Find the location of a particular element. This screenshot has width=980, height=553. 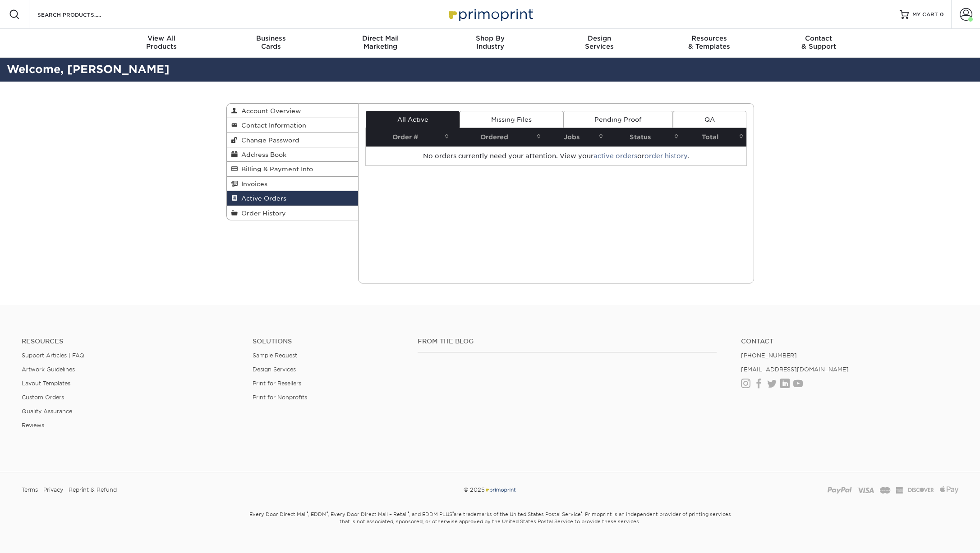

a: Contact& Support is located at coordinates (818, 43).